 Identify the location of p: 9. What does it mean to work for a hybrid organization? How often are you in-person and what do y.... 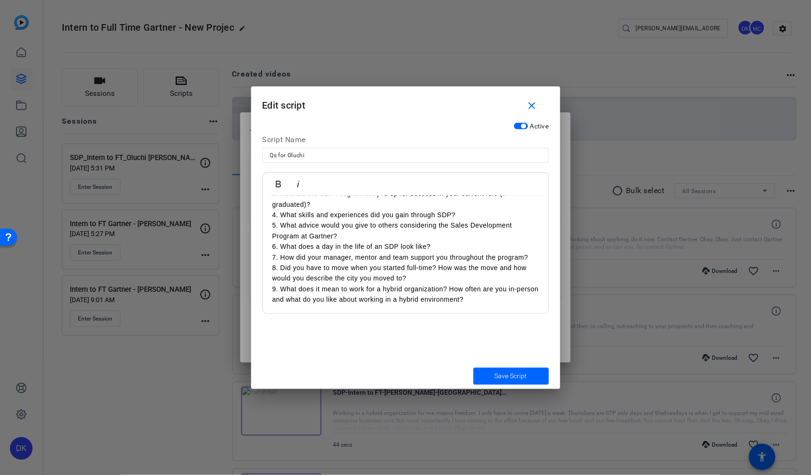
(405, 294).